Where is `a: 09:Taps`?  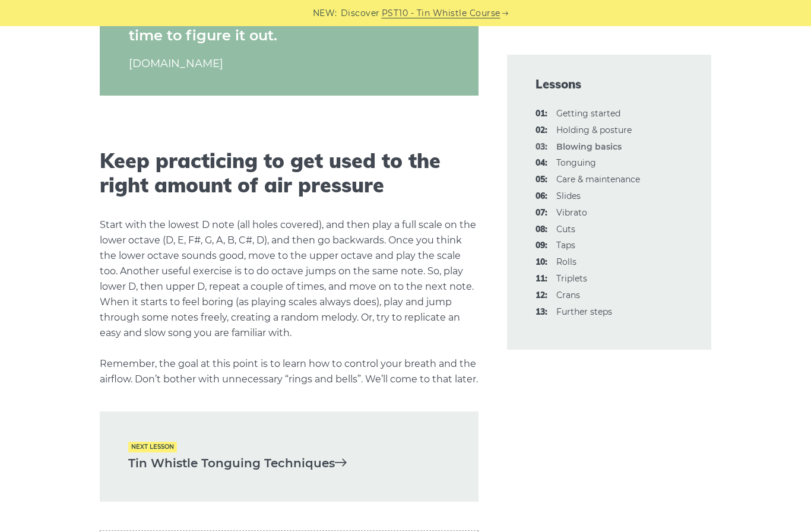
a: 09:Taps is located at coordinates (566, 245).